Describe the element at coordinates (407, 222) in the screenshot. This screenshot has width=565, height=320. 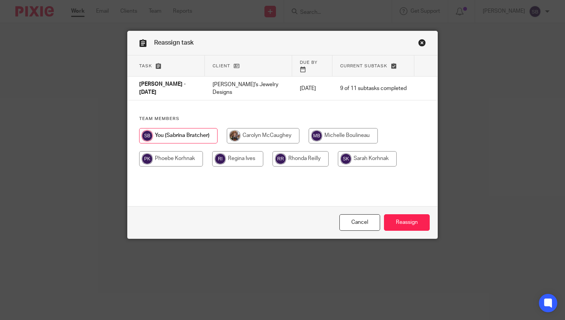
I see `input: Reassign` at that location.